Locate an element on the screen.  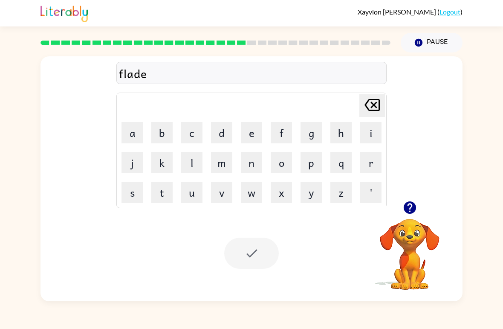
button: j is located at coordinates (132, 162).